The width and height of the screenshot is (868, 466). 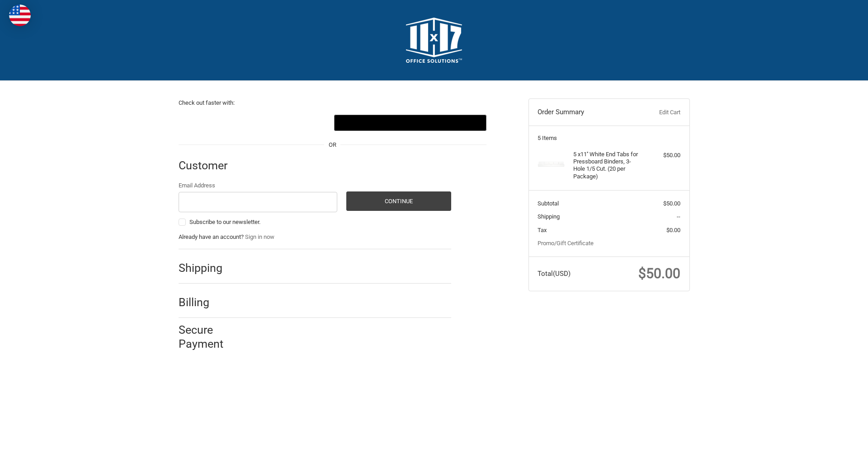 What do you see at coordinates (548, 216) in the screenshot?
I see `span: Shipping` at bounding box center [548, 216].